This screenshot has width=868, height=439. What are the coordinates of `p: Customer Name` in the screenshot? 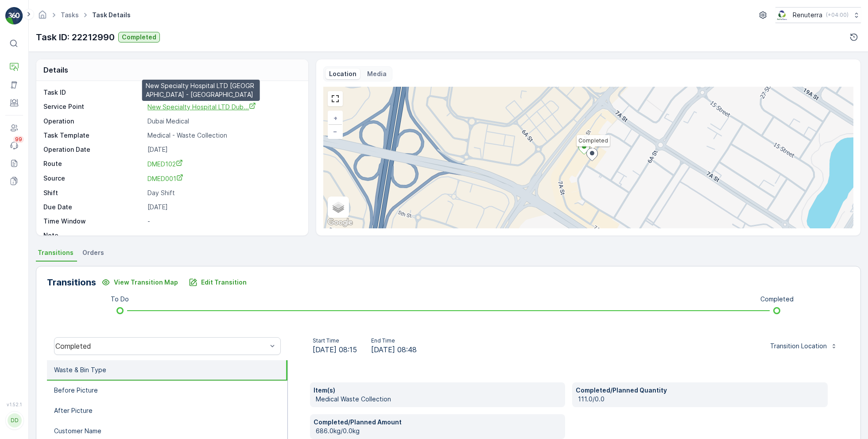 It's located at (78, 431).